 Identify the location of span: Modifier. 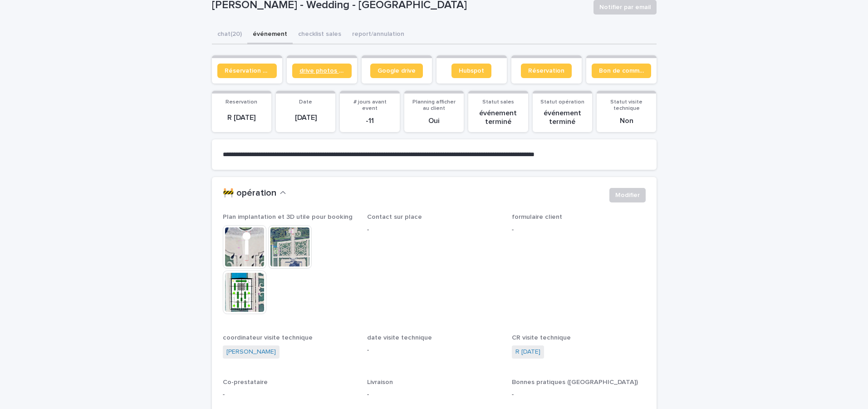
(628, 195).